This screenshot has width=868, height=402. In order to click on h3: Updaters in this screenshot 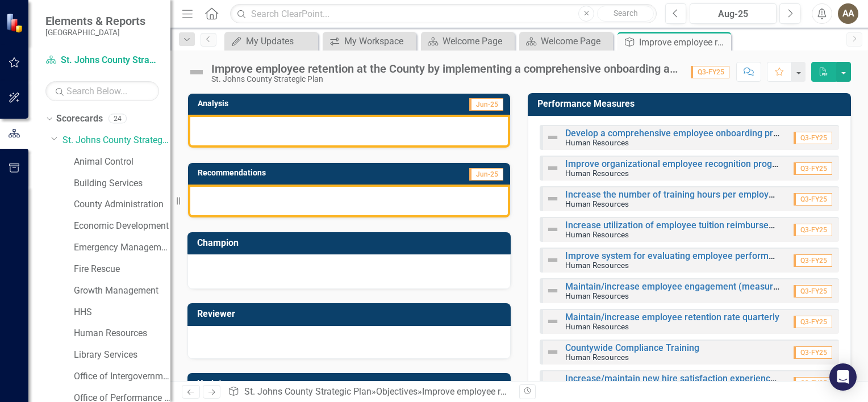, I will do `click(351, 384)`.